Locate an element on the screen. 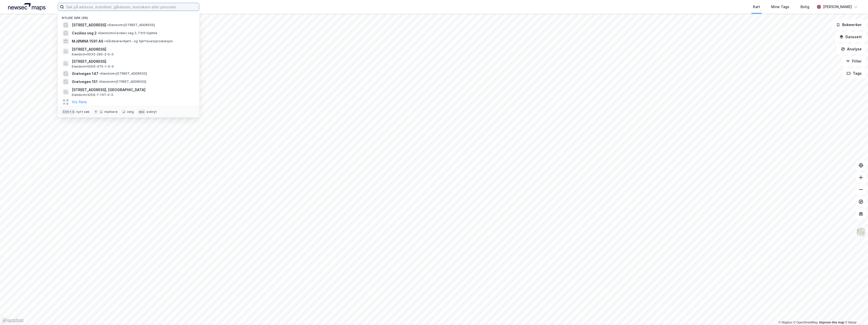 This screenshot has height=325, width=868. button: Tags is located at coordinates (854, 73).